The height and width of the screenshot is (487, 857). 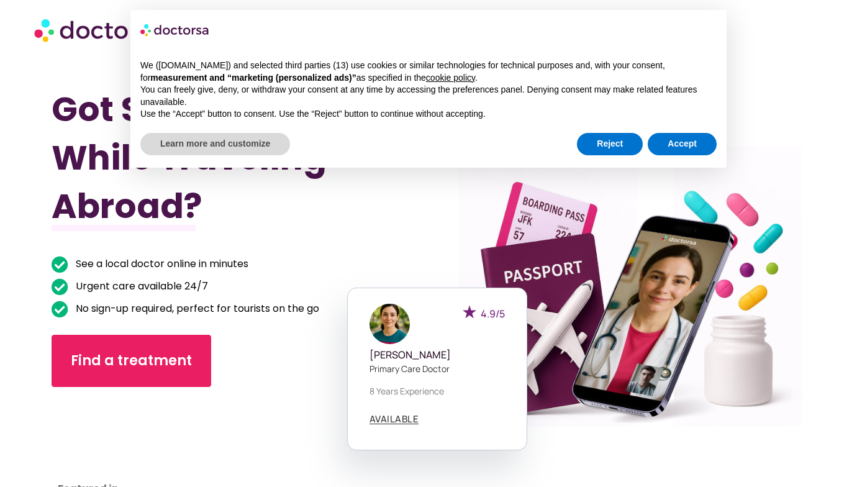 I want to click on span: AVAILABLE, so click(x=394, y=418).